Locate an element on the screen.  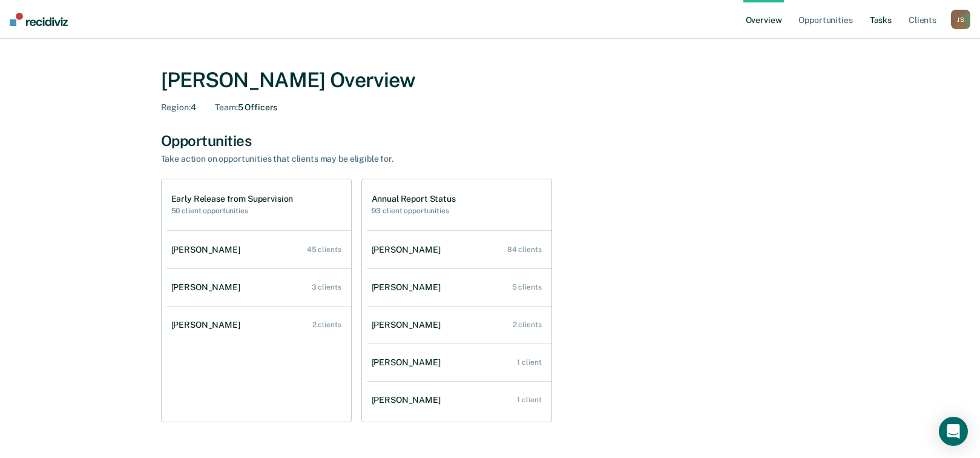
div: Take action on opportunities that clients may be eligible for. is located at coordinates (373, 159).